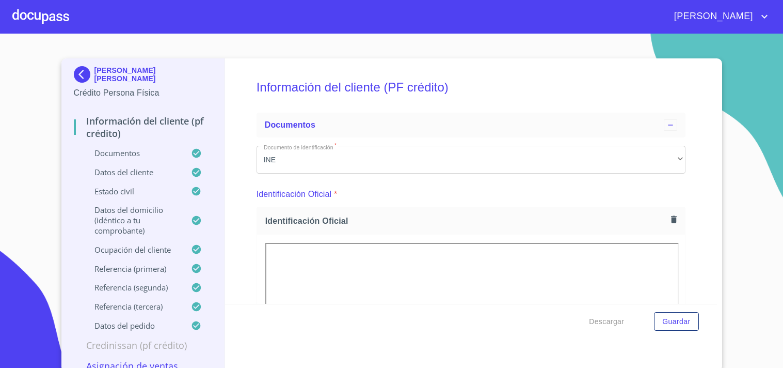 Image resolution: width=783 pixels, height=368 pixels. Describe the element at coordinates (133, 325) in the screenshot. I see `p: Datos del pedido` at that location.